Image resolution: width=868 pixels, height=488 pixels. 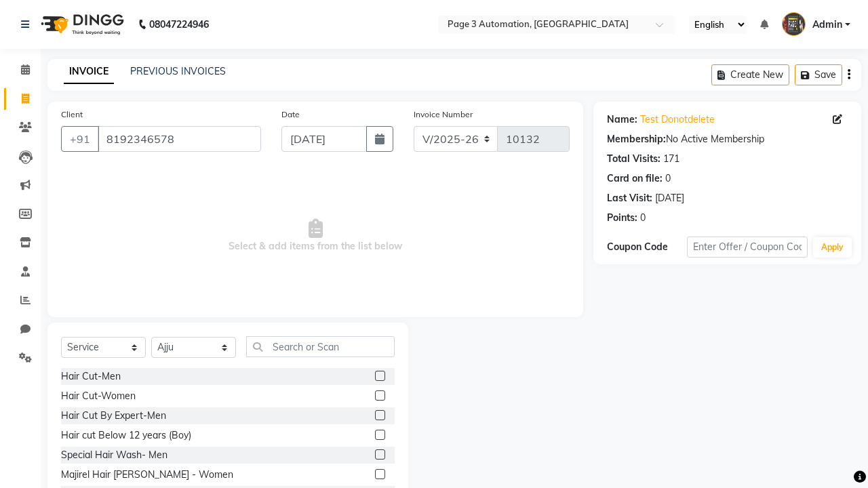 I want to click on a: INVOICE, so click(x=89, y=72).